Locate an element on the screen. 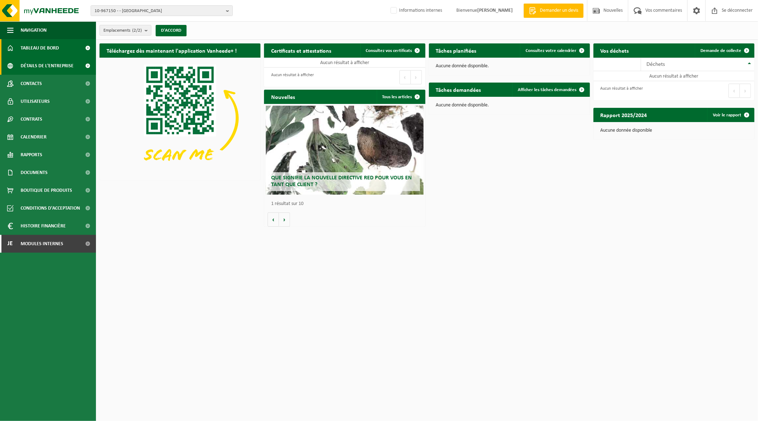 The width and height of the screenshot is (758, 421). font: Navigation is located at coordinates (33, 30).